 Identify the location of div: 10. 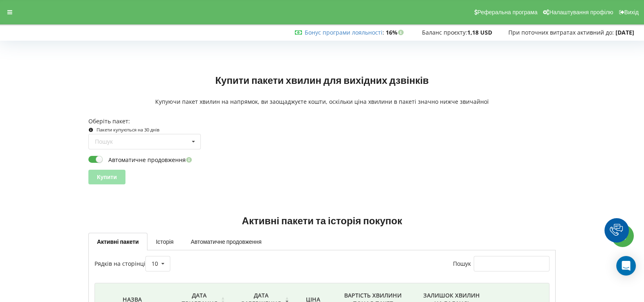
(155, 264).